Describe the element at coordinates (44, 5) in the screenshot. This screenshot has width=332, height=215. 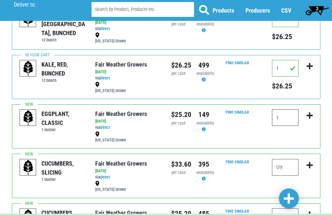
I see `p: Deliver to:` at that location.